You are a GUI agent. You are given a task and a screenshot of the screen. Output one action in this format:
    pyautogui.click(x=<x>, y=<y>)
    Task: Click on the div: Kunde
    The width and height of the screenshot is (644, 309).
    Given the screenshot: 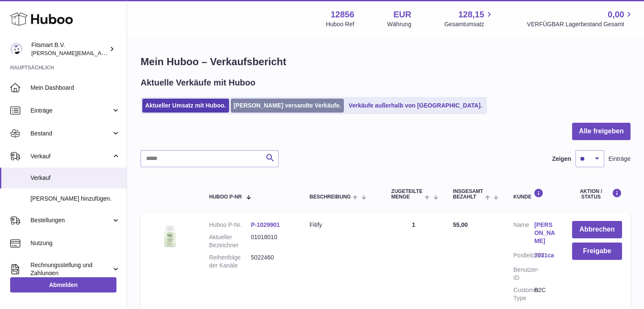 What is the action you would take?
    pyautogui.click(x=534, y=194)
    